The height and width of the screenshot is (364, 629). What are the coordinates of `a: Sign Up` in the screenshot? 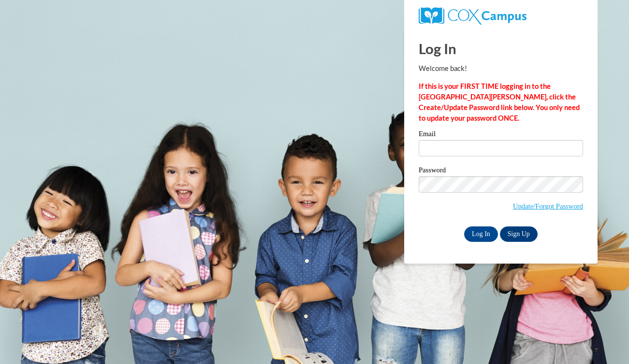 It's located at (519, 234).